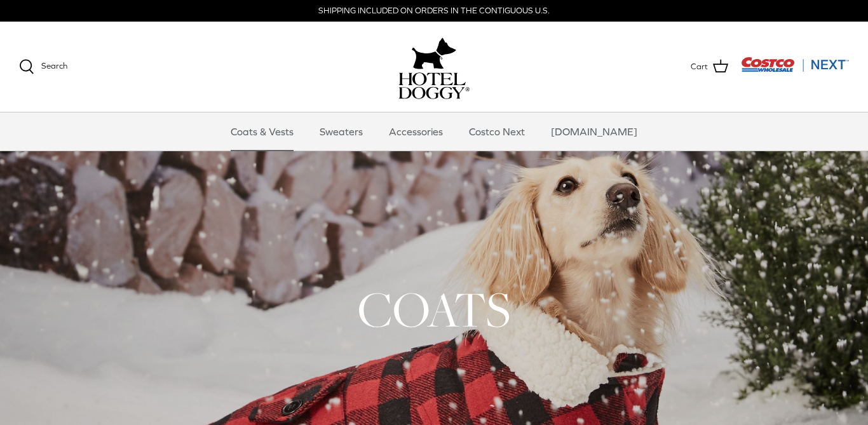 The width and height of the screenshot is (868, 425). What do you see at coordinates (795, 64) in the screenshot?
I see `img: Costco Next` at bounding box center [795, 64].